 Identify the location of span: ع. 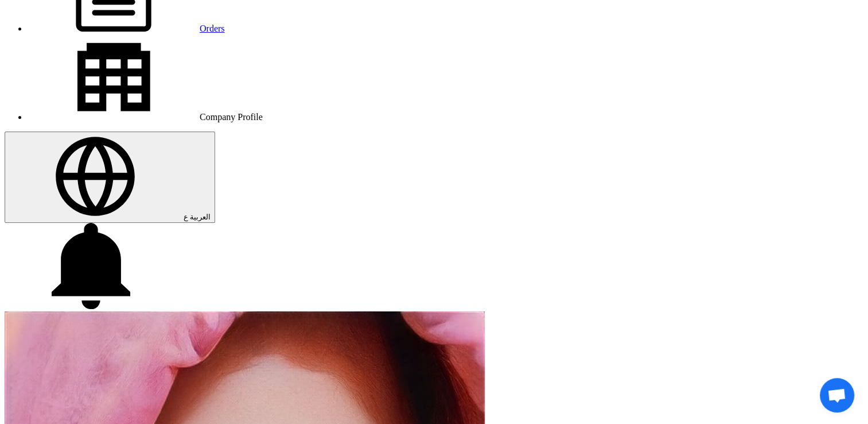
(186, 216).